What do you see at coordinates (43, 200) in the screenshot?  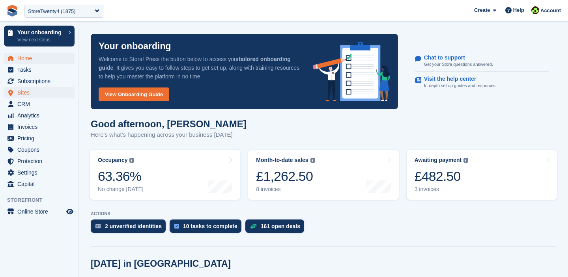 I see `span: Storefront` at bounding box center [43, 200].